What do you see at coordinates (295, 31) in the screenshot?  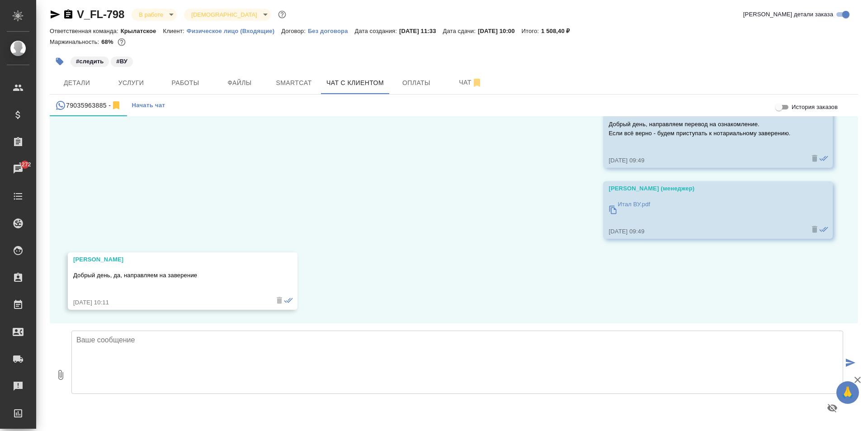 I see `p: Договор:` at bounding box center [295, 31].